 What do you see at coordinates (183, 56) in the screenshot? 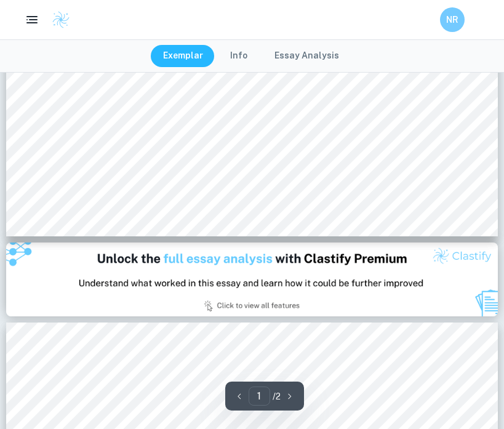
I see `button: Exemplar` at bounding box center [183, 56].